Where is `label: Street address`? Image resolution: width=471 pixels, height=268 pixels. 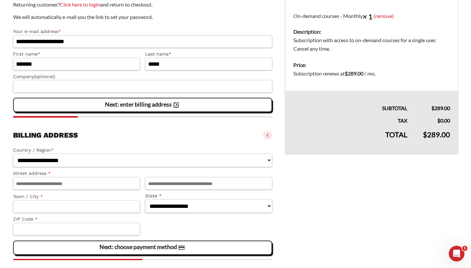
label: Street address is located at coordinates (77, 173).